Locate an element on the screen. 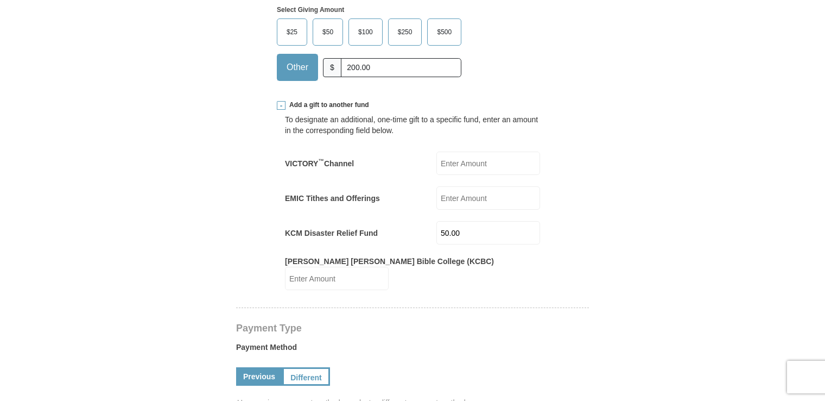 The image size is (825, 401). span: Other is located at coordinates (298, 67).